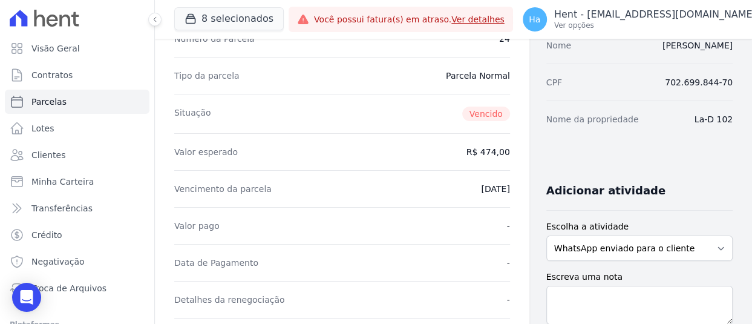 This screenshot has height=324, width=752. I want to click on a: Parcelas, so click(77, 102).